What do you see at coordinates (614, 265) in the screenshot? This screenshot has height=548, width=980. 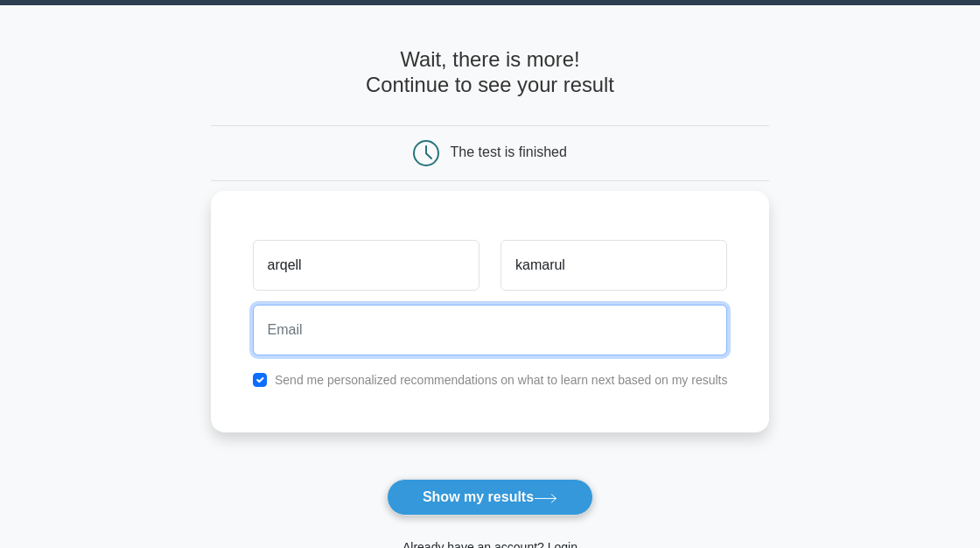 I see `input: Last name` at bounding box center [614, 265].